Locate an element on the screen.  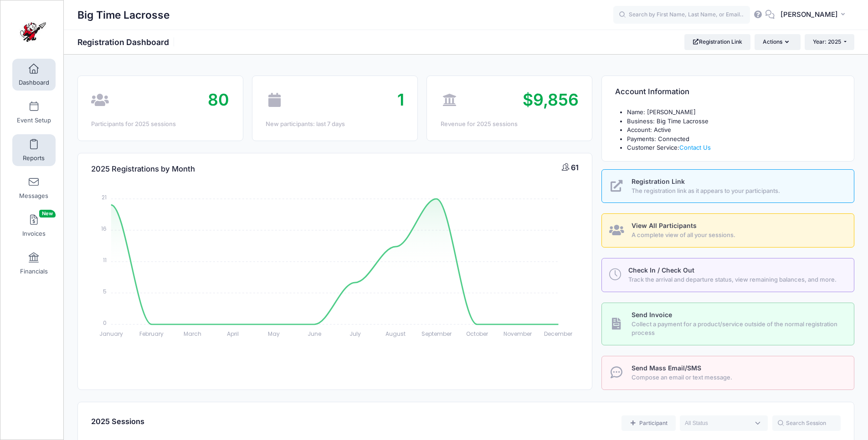
button: Actions is located at coordinates (777, 42).